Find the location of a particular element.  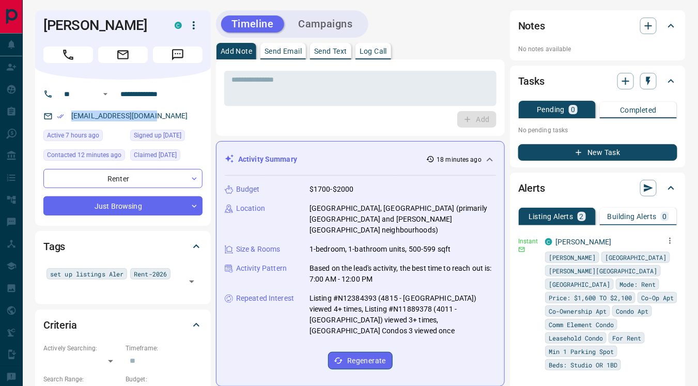

p: Add Note is located at coordinates (236, 51).